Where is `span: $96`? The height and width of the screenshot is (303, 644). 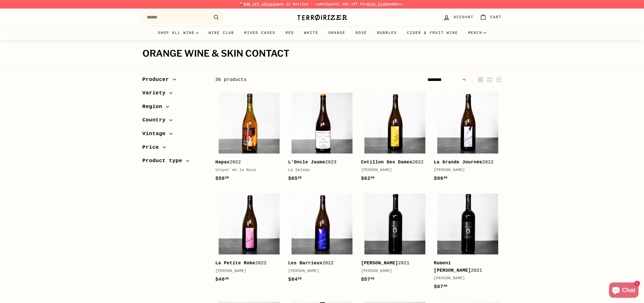
span: $96 is located at coordinates (441, 178).